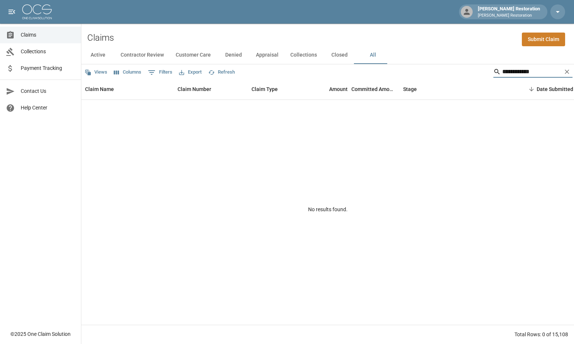 The height and width of the screenshot is (344, 574). What do you see at coordinates (48, 51) in the screenshot?
I see `span: Collections` at bounding box center [48, 51].